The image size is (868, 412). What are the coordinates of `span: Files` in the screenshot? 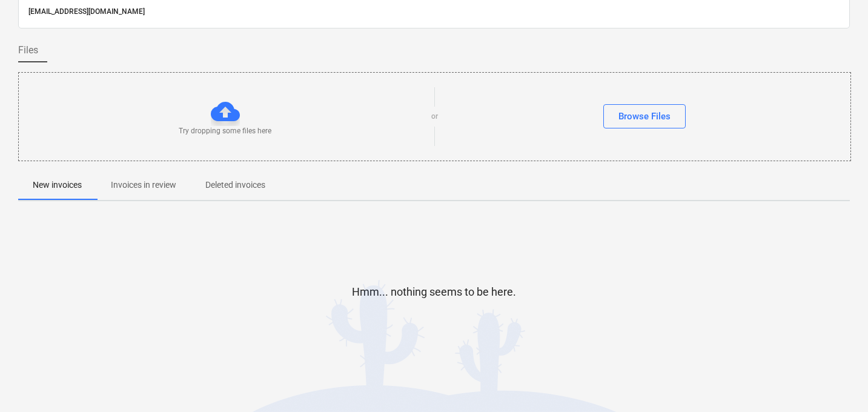 It's located at (28, 51).